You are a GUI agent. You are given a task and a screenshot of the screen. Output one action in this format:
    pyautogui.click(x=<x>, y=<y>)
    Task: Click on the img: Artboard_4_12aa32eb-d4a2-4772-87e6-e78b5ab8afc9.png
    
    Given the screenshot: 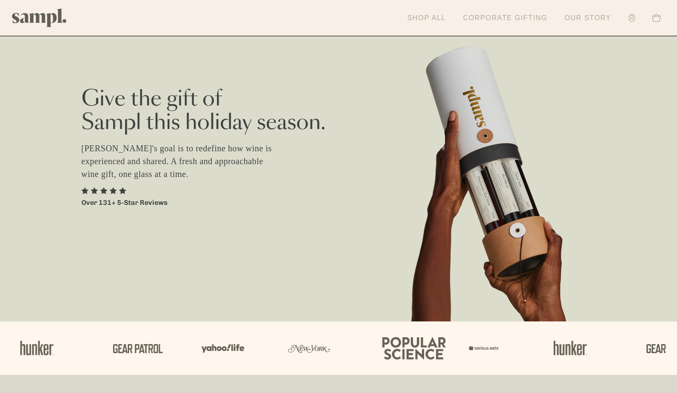 What is the action you would take?
    pyautogui.click(x=412, y=348)
    